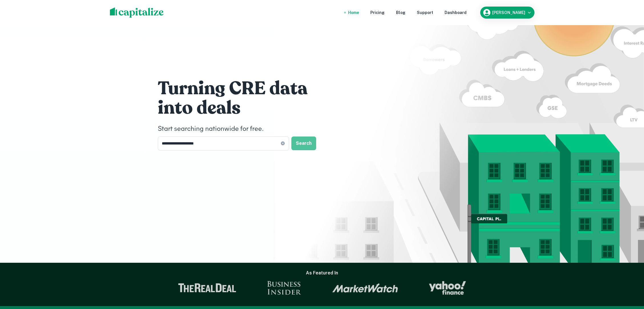 This screenshot has width=644, height=309. Describe the element at coordinates (137, 13) in the screenshot. I see `img: capitalize-logo.png` at that location.